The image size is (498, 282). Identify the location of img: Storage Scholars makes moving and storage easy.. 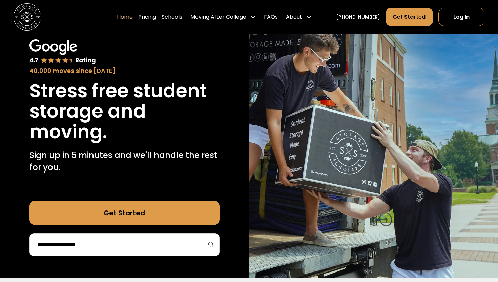
(373, 147).